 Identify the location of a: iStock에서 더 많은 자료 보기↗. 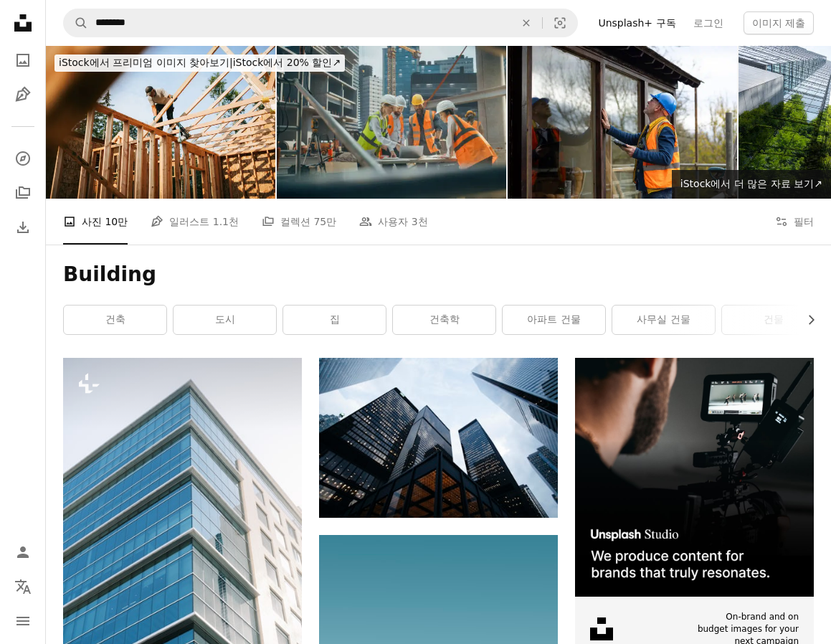
(751, 184).